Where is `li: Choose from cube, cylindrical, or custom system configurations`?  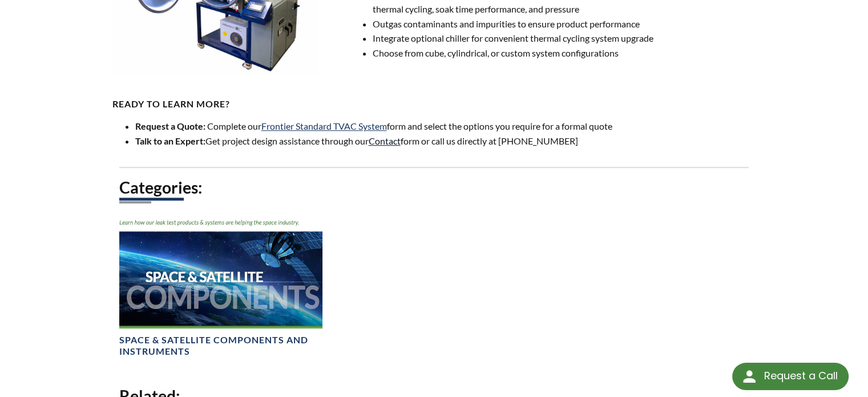
li: Choose from cube, cylindrical, or custom system configurations is located at coordinates (564, 53).